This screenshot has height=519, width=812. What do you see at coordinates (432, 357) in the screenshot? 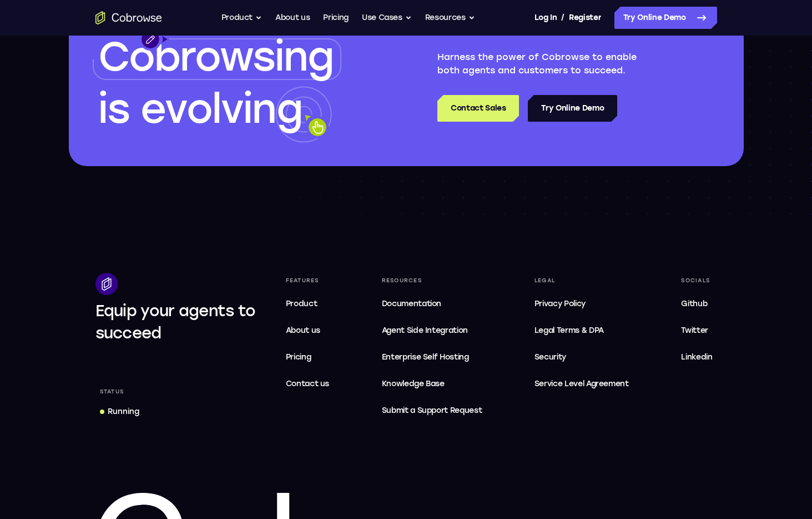
I see `span: Enterprise Self Hosting` at bounding box center [432, 357].